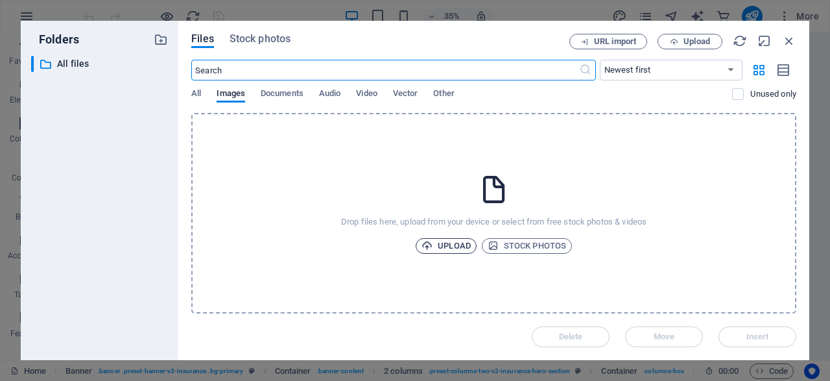 The height and width of the screenshot is (381, 830). What do you see at coordinates (385, 70) in the screenshot?
I see `input: Search` at bounding box center [385, 70].